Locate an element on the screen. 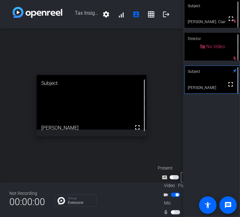  span: Flip Camera is located at coordinates (189, 186).